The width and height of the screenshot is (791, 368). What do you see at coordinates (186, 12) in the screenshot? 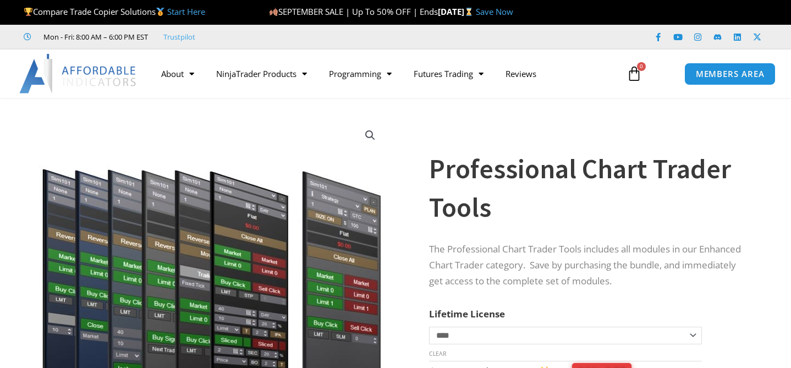
I see `a: Start Here` at bounding box center [186, 12].